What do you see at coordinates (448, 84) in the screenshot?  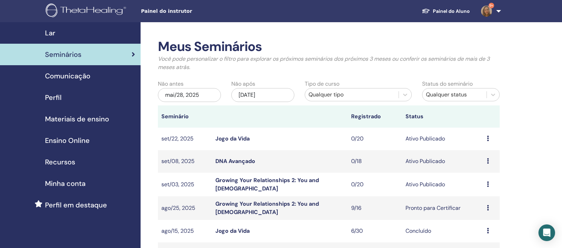 I see `label: Status do seminário` at bounding box center [448, 84].